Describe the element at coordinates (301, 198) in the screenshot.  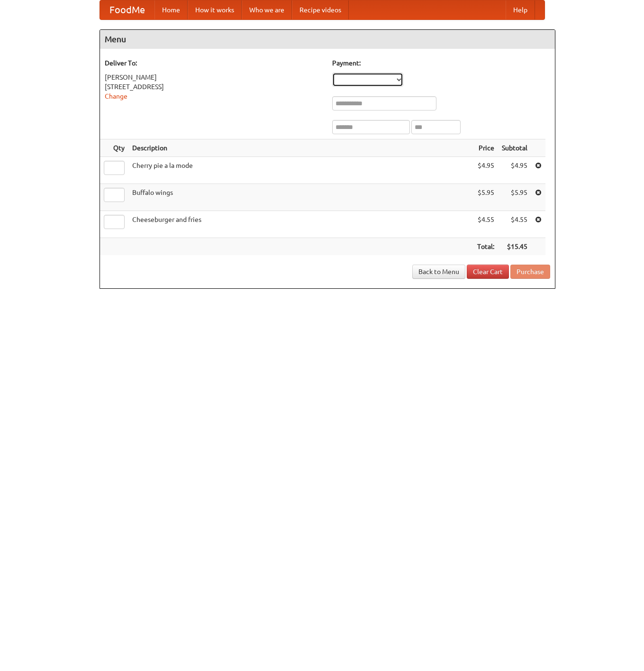
I see `td: Buffalo wings` at that location.